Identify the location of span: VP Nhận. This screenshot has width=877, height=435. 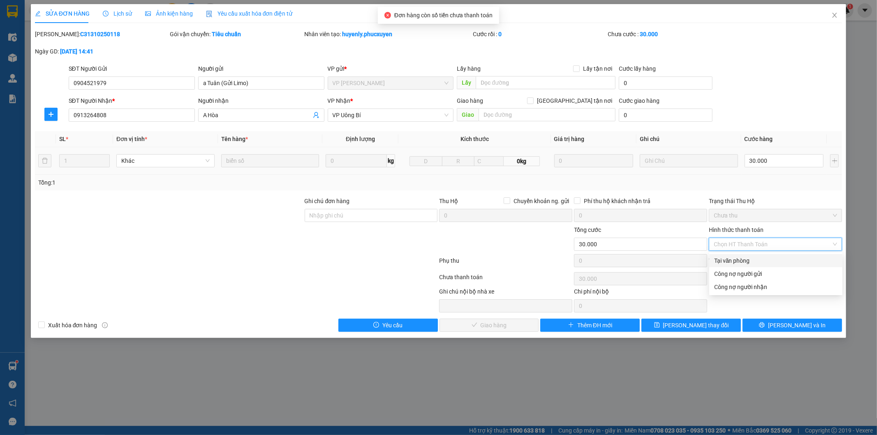
(339, 101).